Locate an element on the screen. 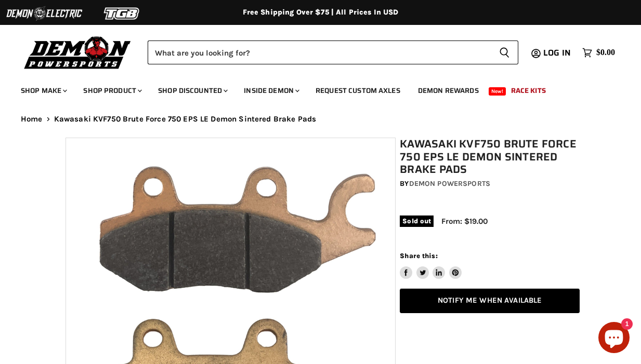  a: Shop Discounted is located at coordinates (191, 91).